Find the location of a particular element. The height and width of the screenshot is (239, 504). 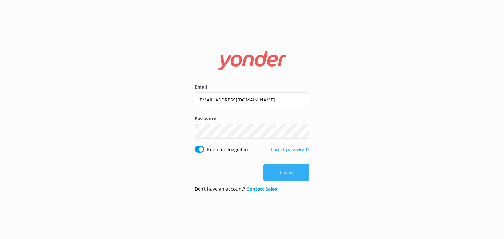

label: Password is located at coordinates (252, 119).